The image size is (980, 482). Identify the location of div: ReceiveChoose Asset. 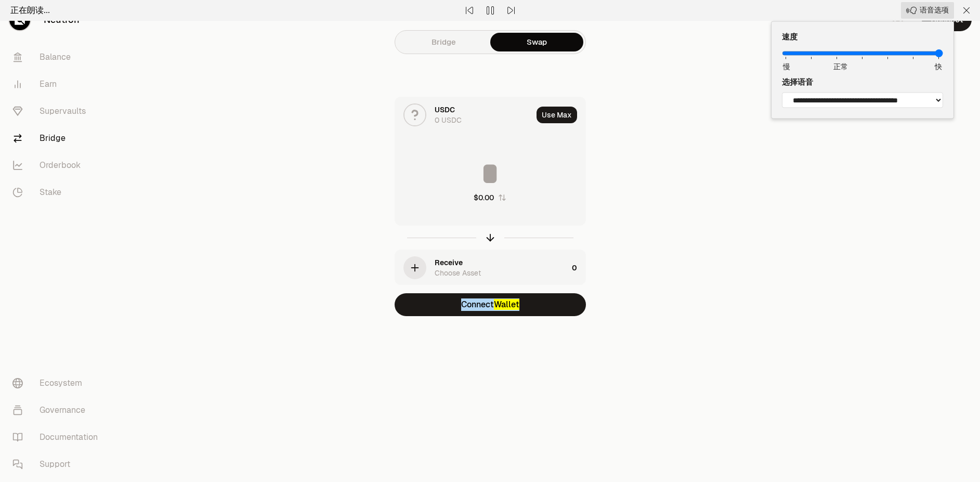
(482, 268).